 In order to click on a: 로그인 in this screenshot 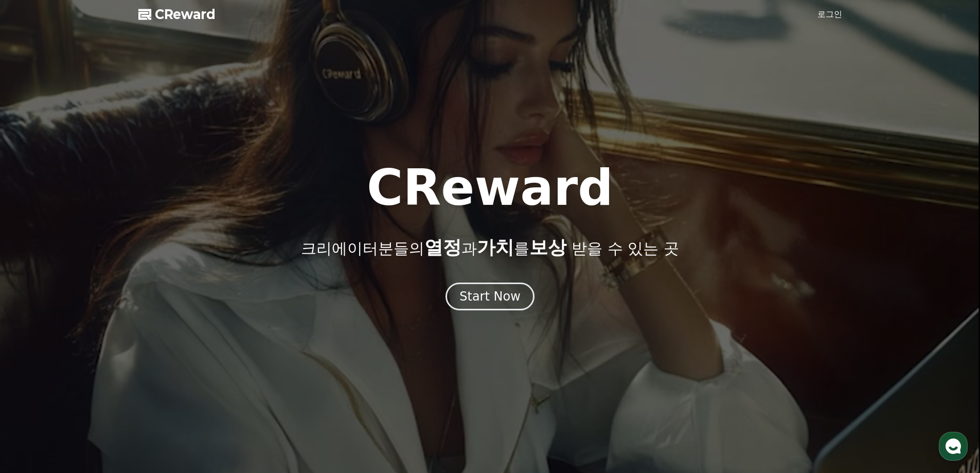, I will do `click(830, 15)`.